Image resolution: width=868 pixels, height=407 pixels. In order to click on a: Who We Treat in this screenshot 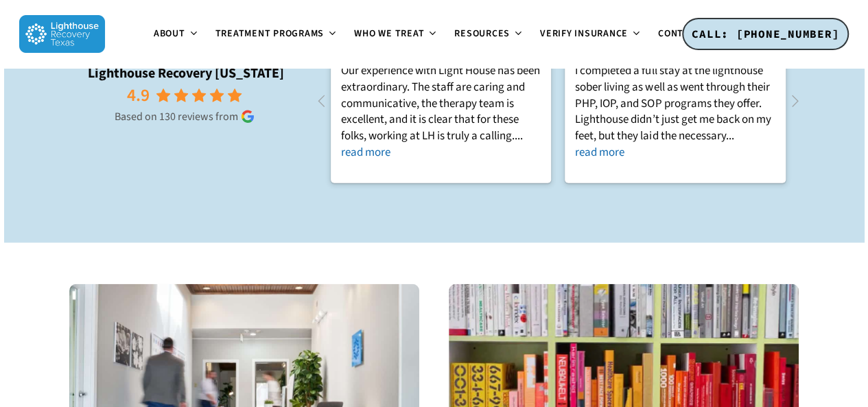, I will do `click(396, 34)`.